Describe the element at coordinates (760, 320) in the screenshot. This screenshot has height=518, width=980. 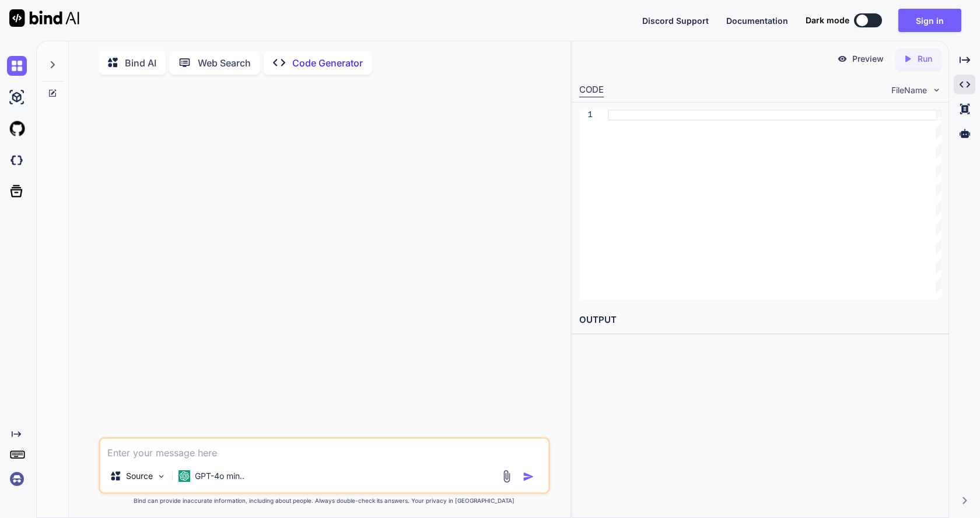
I see `h2: OUTPUT` at that location.